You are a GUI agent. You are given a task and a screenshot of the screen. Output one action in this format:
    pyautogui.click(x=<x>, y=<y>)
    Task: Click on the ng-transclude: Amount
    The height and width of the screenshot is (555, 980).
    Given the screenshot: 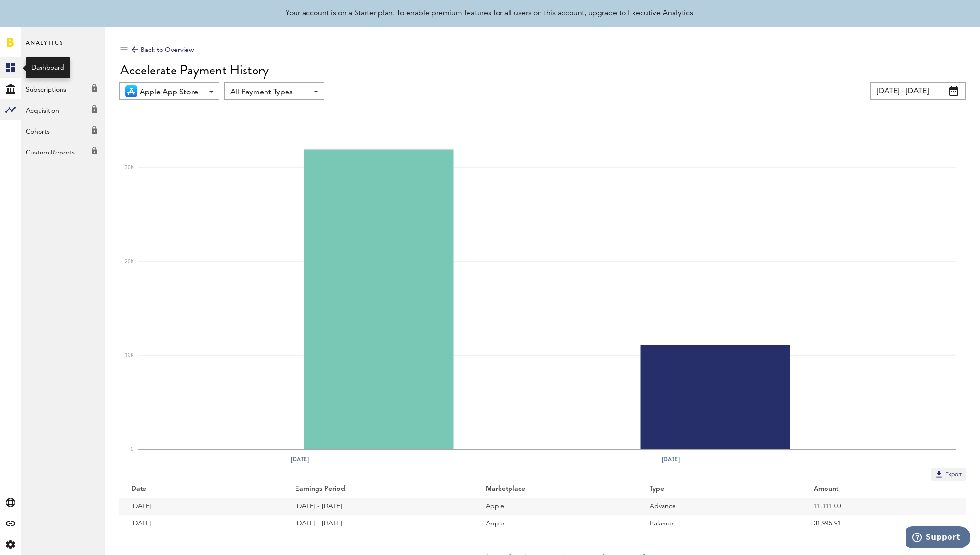 What is the action you would take?
    pyautogui.click(x=827, y=488)
    